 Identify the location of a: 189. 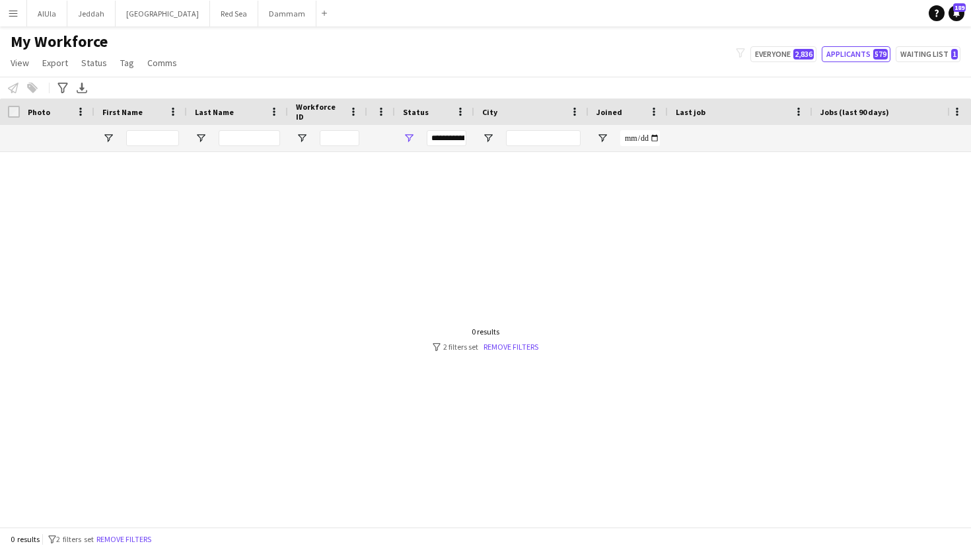
(956, 13).